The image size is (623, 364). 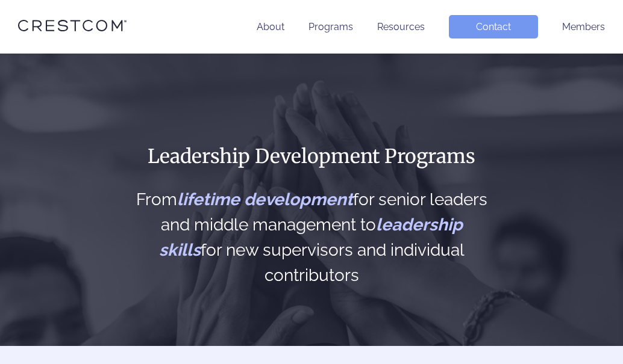 I want to click on a: Programs, so click(x=331, y=26).